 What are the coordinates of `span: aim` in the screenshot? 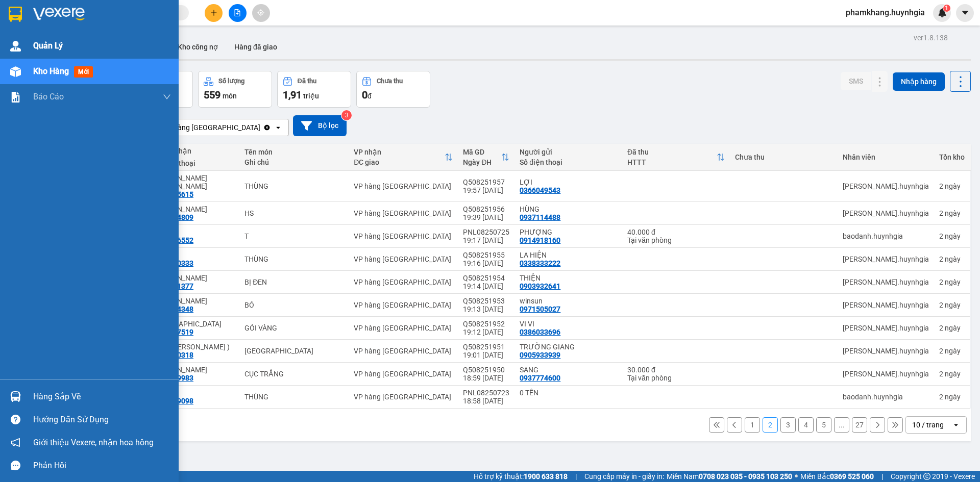 It's located at (261, 13).